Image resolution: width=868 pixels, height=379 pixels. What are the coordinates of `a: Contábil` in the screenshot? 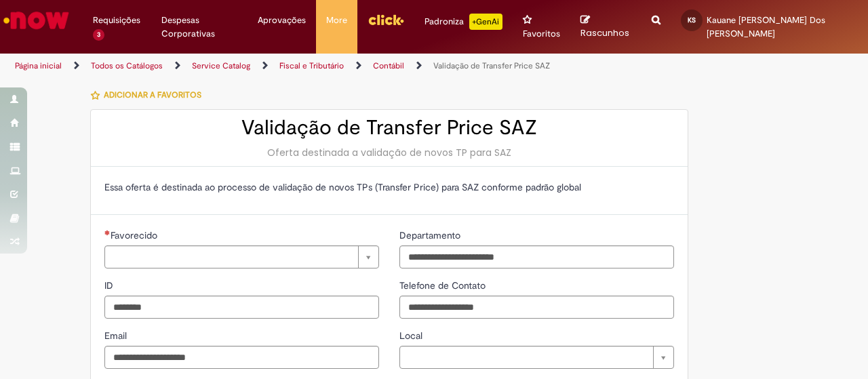 It's located at (389, 66).